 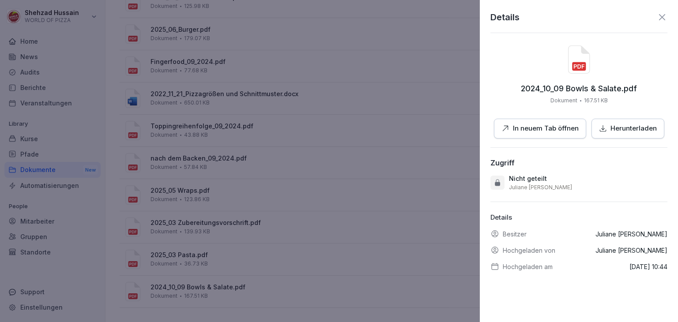 I want to click on p: 167.51 KB, so click(x=596, y=101).